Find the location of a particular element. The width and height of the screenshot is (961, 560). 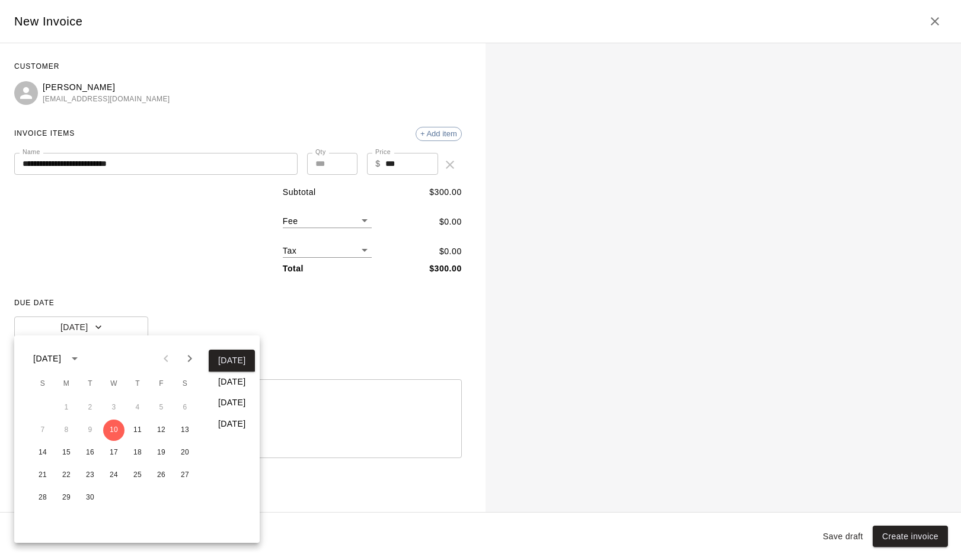

button: 14 is located at coordinates (43, 452).